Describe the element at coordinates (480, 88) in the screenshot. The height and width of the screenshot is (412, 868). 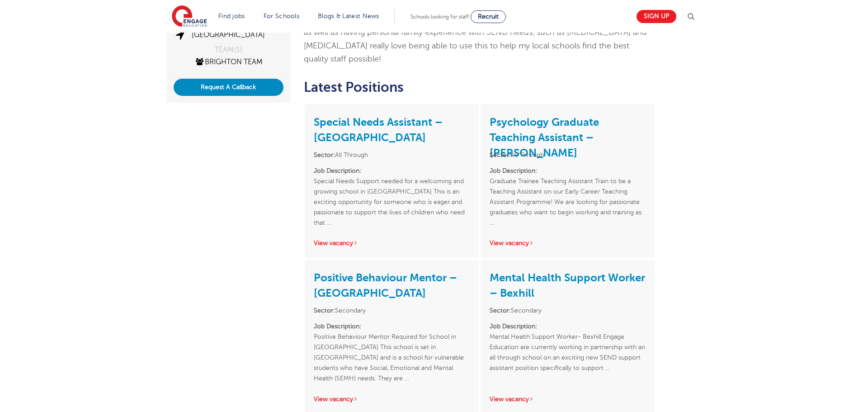
I see `h2: Latest Positions` at that location.